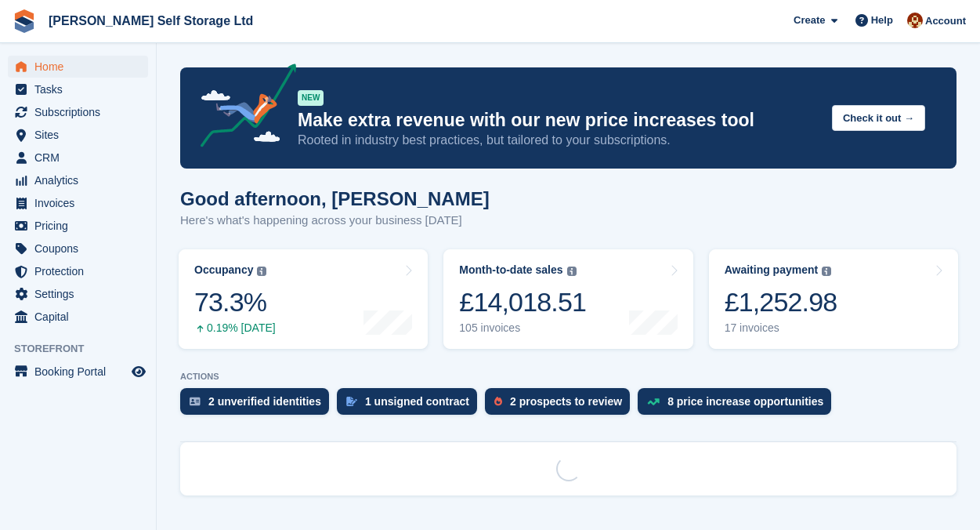  Describe the element at coordinates (559, 140) in the screenshot. I see `p: Rooted in industry best practices, but tailored to your subscriptions.` at that location.